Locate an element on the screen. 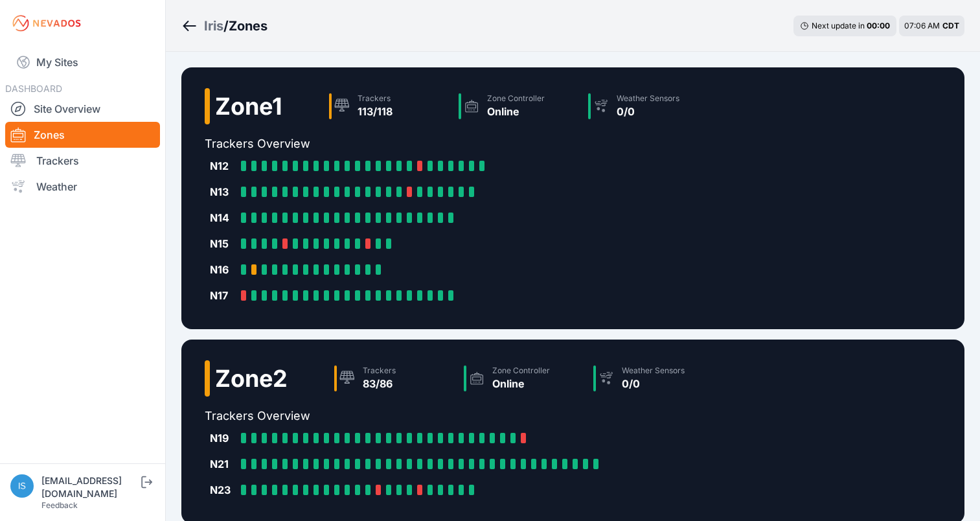 Image resolution: width=980 pixels, height=521 pixels. a: Trackers83/86 is located at coordinates (394, 378).